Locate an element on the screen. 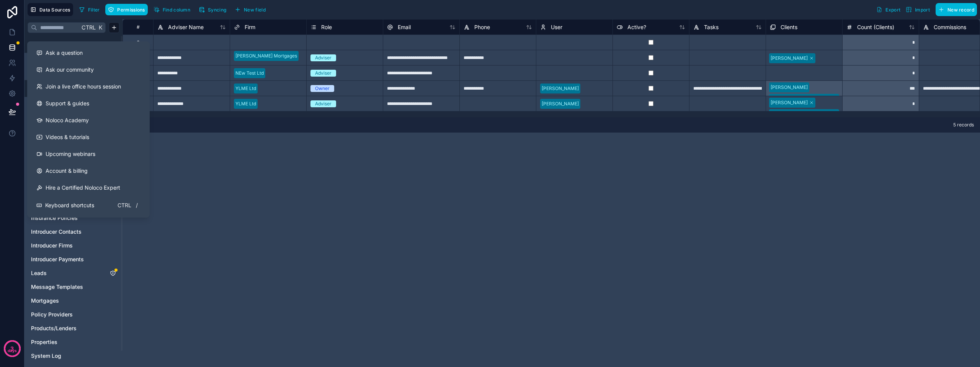 The height and width of the screenshot is (367, 980). span: K is located at coordinates (100, 27).